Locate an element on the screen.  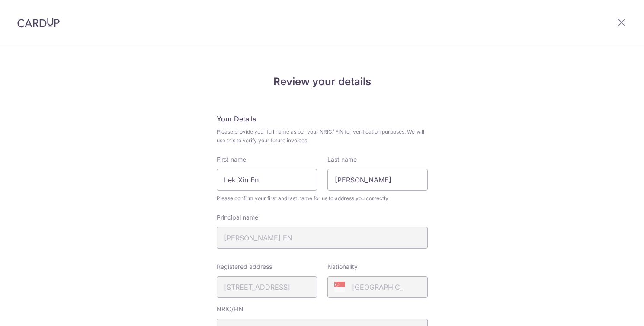
input: Last name is located at coordinates (377, 180).